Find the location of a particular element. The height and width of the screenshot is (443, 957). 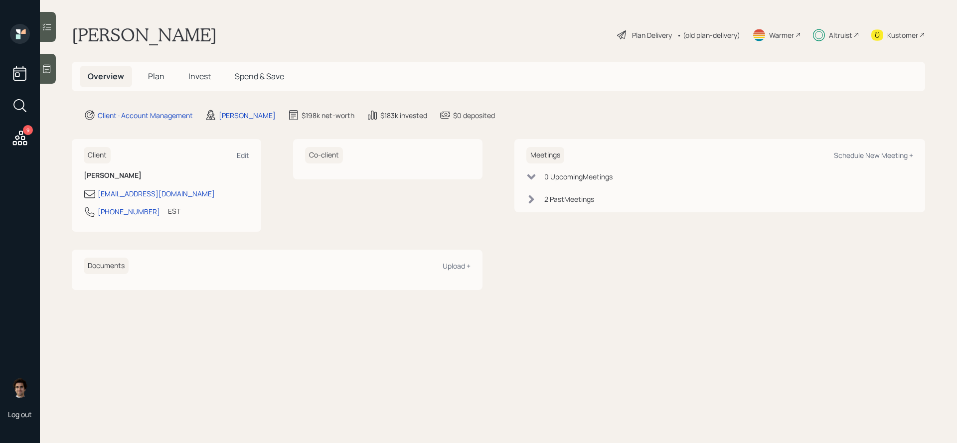

div: Log out is located at coordinates (20, 414).